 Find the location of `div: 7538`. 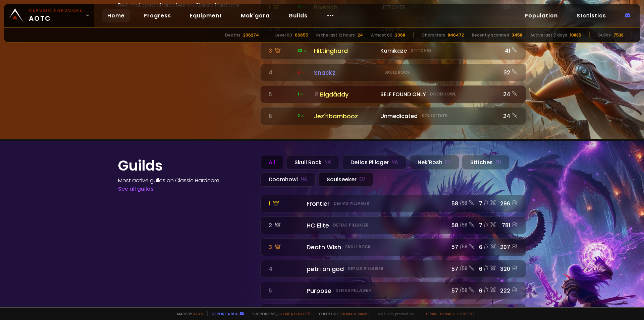

div: 7538 is located at coordinates (618, 35).